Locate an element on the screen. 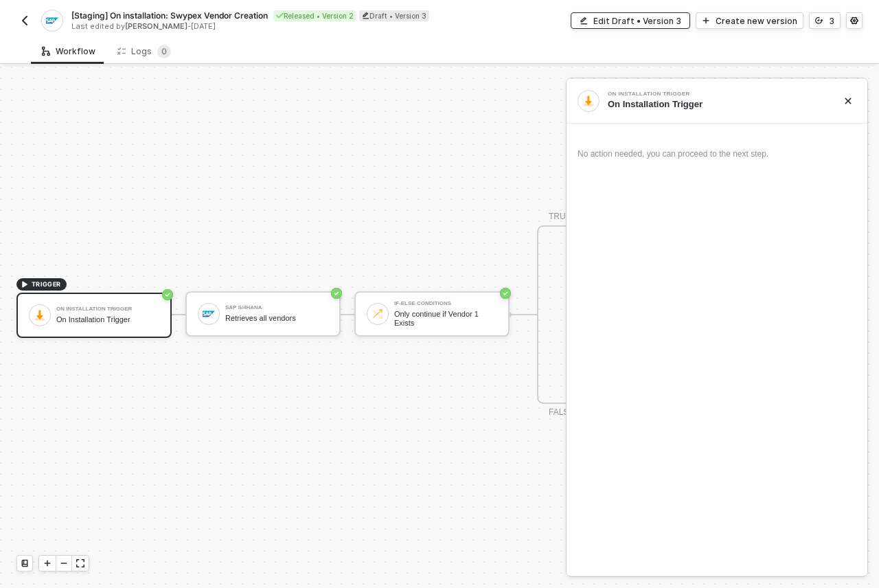 The width and height of the screenshot is (879, 588). div: If-Else Conditions is located at coordinates (446, 303).